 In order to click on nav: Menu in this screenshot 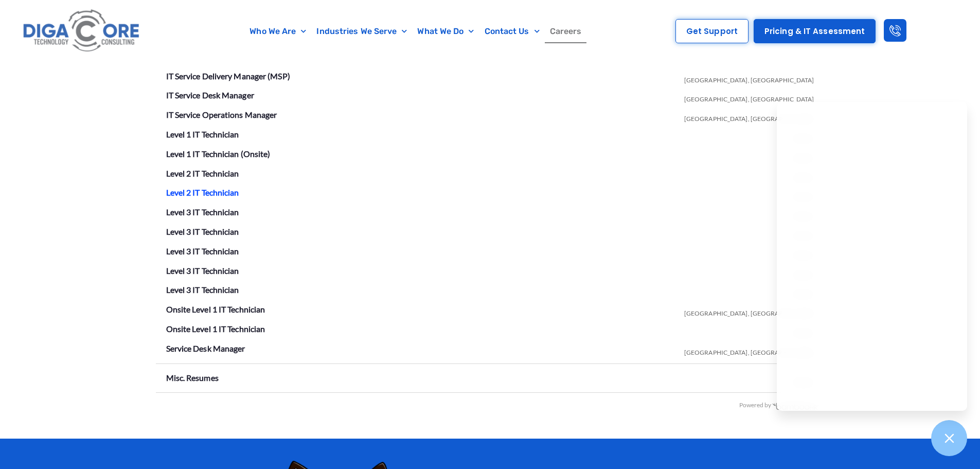, I will do `click(416, 31)`.